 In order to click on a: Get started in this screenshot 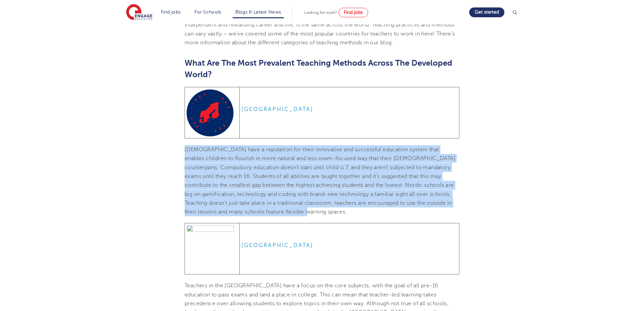, I will do `click(487, 12)`.